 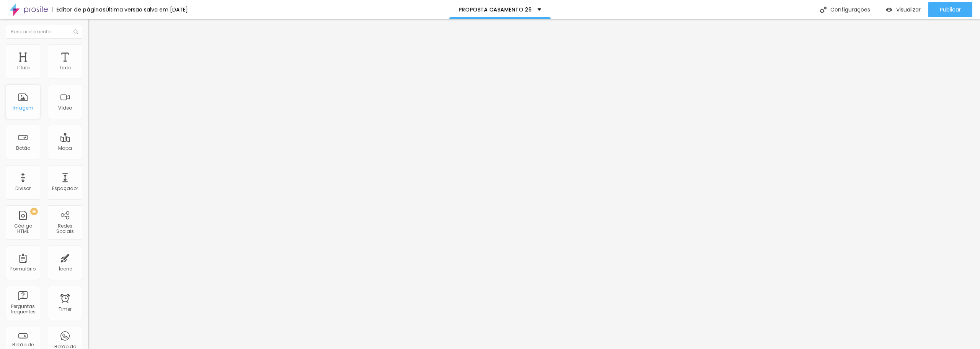 I want to click on div: Vídeo, so click(x=65, y=108).